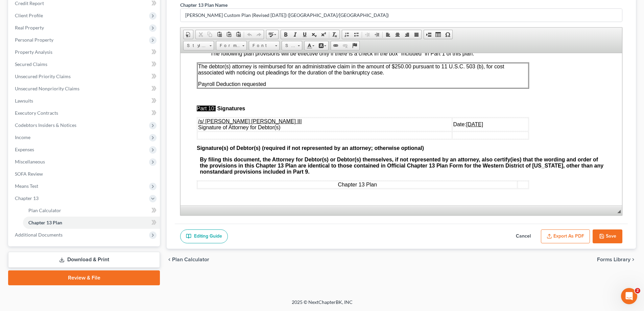 The image size is (644, 311). What do you see at coordinates (250, 34) in the screenshot?
I see `a: Undo` at bounding box center [250, 34].